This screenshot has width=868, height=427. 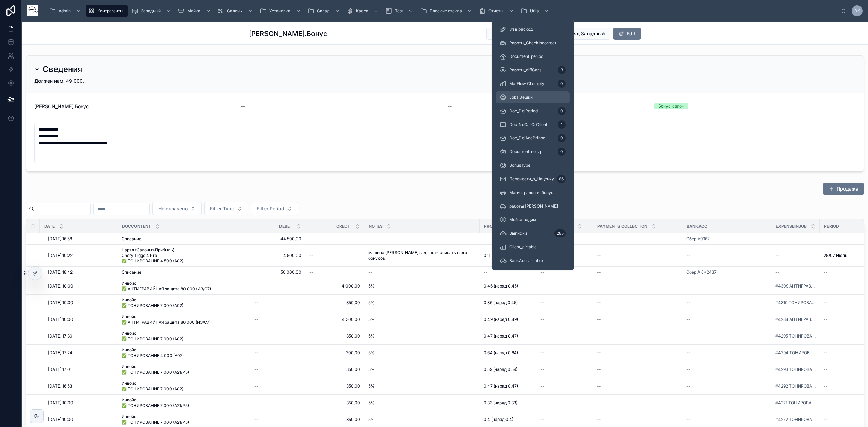 What do you see at coordinates (561, 179) in the screenshot?
I see `div: 86` at bounding box center [561, 179].